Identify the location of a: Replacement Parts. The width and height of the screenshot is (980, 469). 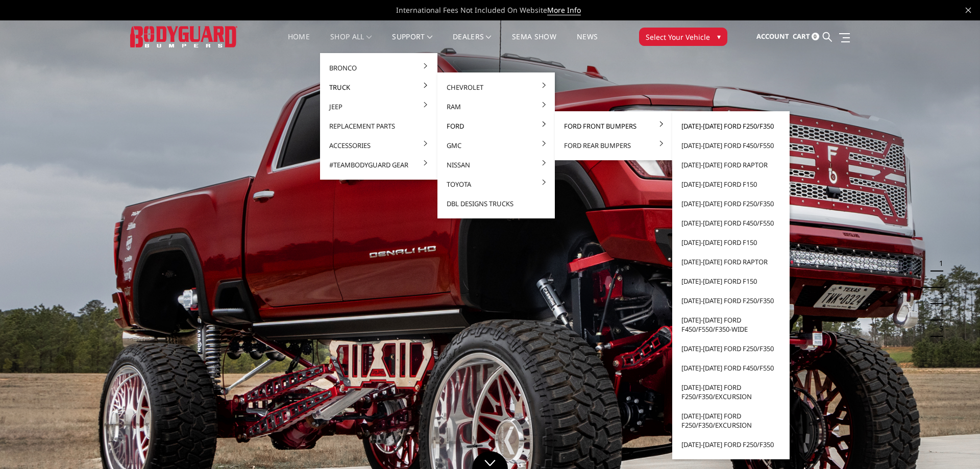
(378, 126).